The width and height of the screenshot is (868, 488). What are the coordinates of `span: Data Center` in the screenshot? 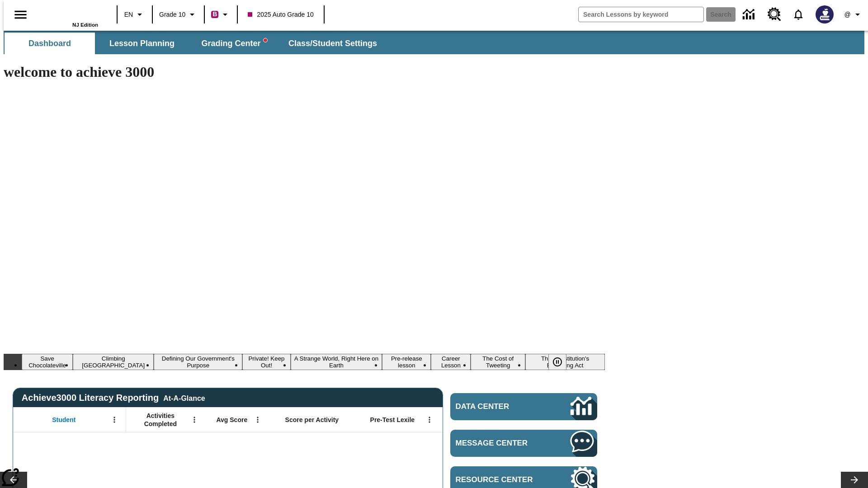 It's located at (498, 406).